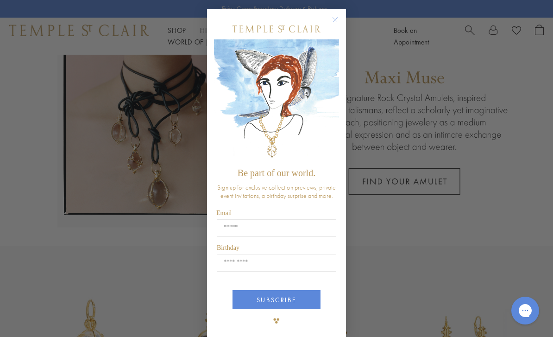  Describe the element at coordinates (224, 213) in the screenshot. I see `span: Email` at that location.